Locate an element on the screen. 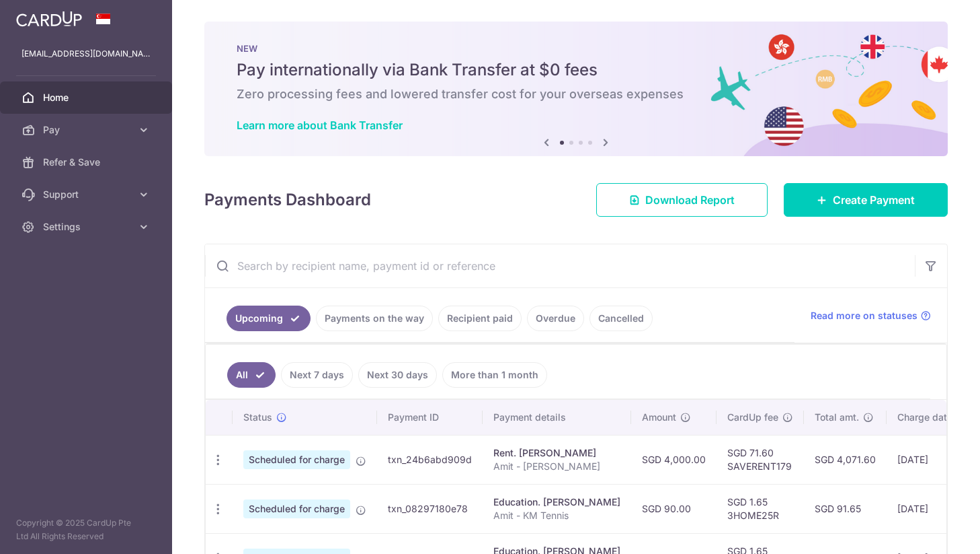 The height and width of the screenshot is (554, 980). span: Refer & Save is located at coordinates (88, 162).